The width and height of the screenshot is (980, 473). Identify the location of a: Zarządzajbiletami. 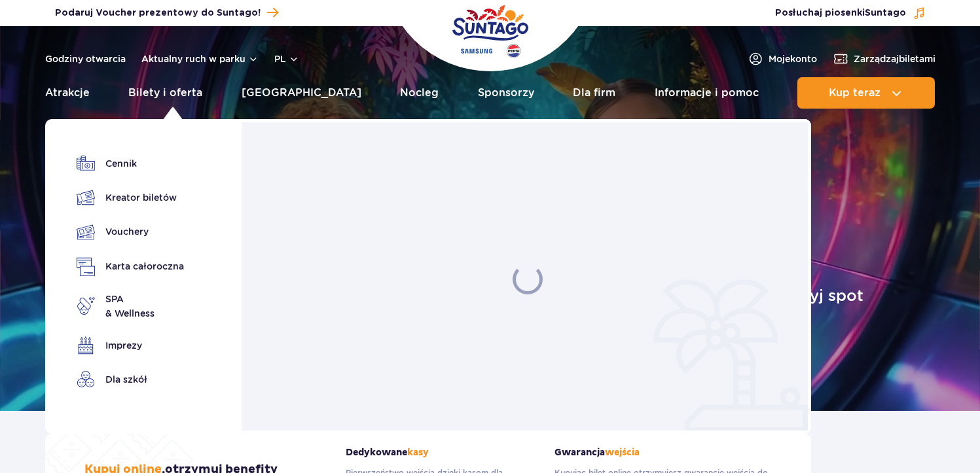
(884, 59).